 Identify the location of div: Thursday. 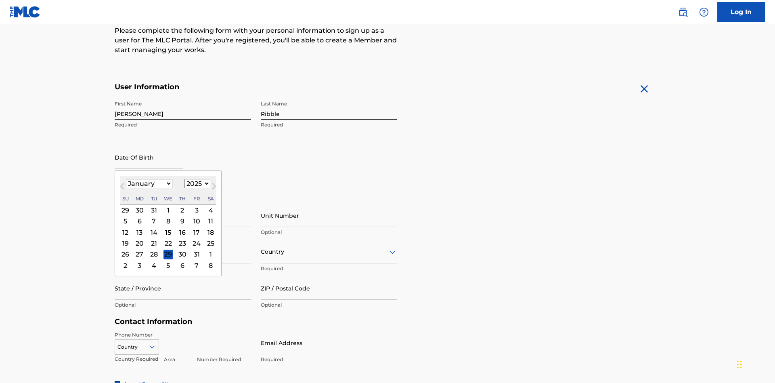
(182, 199).